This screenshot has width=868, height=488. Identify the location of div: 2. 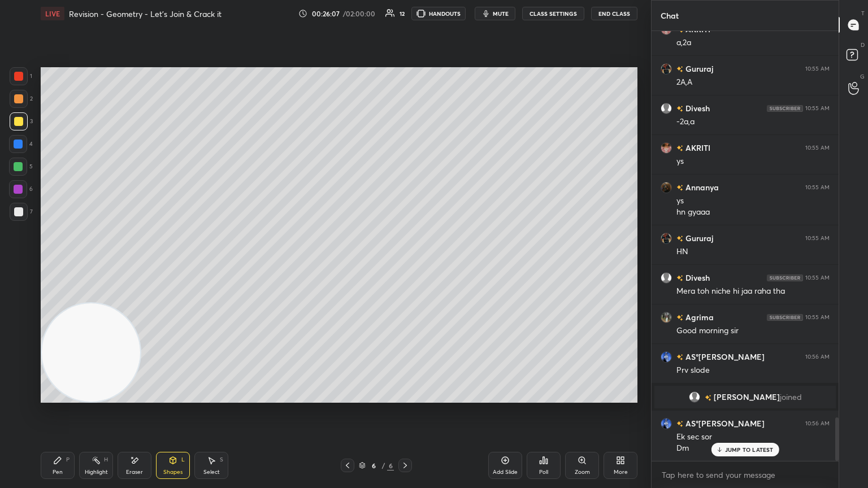
(21, 99).